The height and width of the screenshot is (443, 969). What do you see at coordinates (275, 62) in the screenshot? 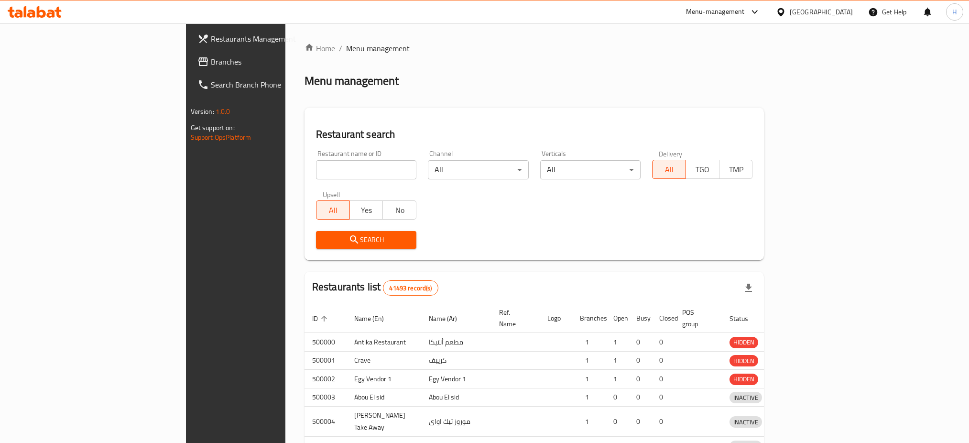
I see `span: Branches` at bounding box center [275, 62].